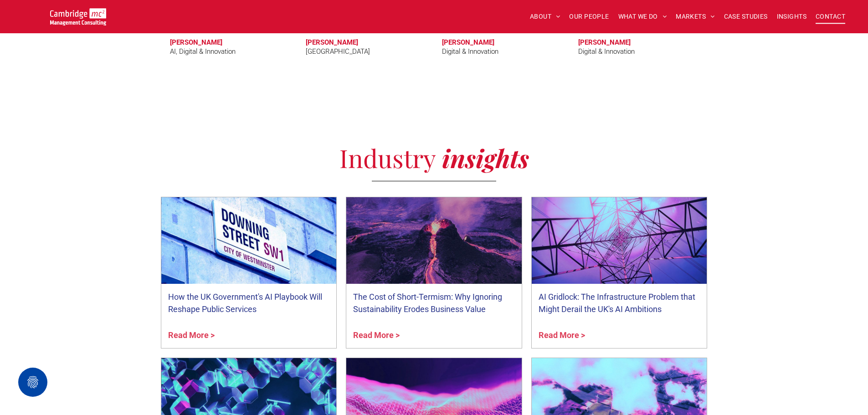 Image resolution: width=868 pixels, height=415 pixels. Describe the element at coordinates (830, 17) in the screenshot. I see `a: CONTACT` at that location.